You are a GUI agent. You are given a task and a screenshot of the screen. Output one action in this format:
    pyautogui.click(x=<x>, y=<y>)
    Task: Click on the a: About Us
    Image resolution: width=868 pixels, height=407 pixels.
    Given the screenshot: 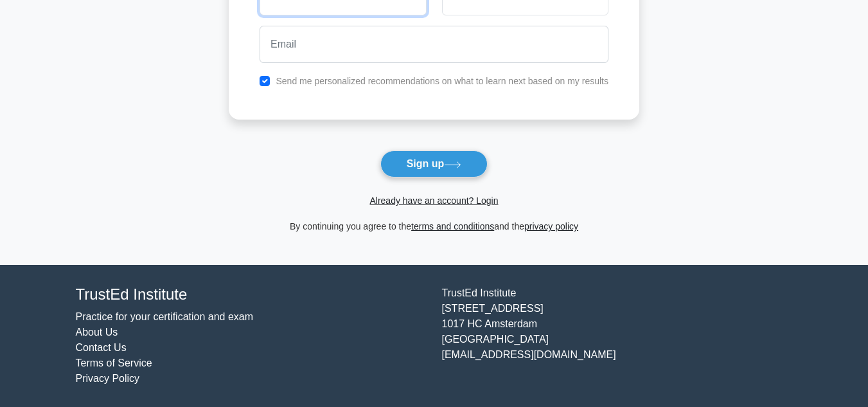 What is the action you would take?
    pyautogui.click(x=97, y=331)
    